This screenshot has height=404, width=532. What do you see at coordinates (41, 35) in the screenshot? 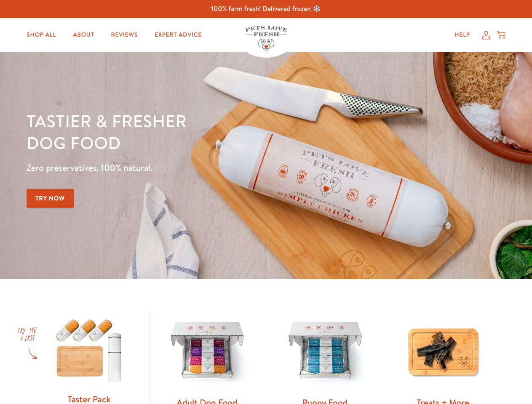
I see `a: Shop All` at bounding box center [41, 35].